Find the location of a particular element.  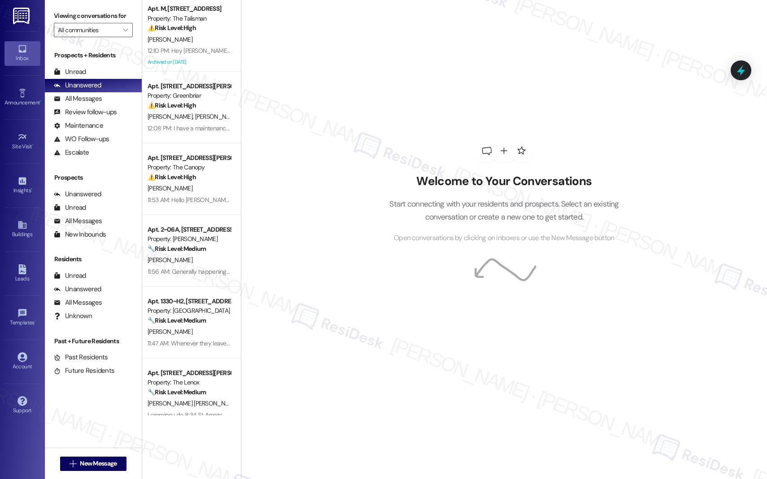

span: New Message is located at coordinates (98, 464).